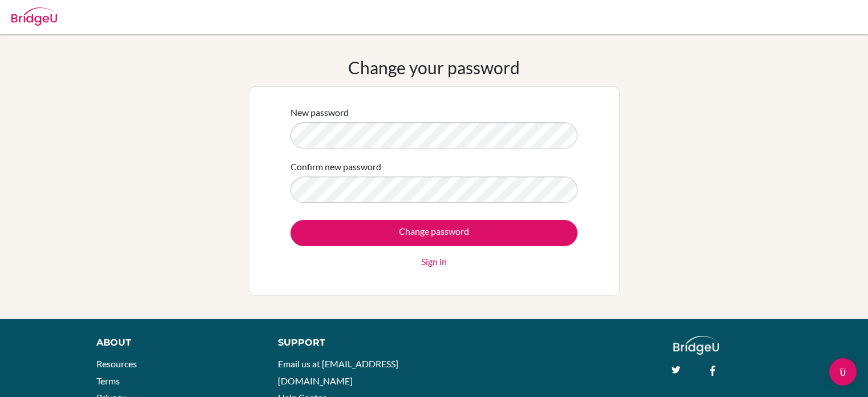  What do you see at coordinates (696, 345) in the screenshot?
I see `img: logo_white@2x-f4f0deed5e89b7ecb1c2cc34c3e3d731f90f0f143d5ea2071677605dd97b5244.png` at bounding box center [696, 345].